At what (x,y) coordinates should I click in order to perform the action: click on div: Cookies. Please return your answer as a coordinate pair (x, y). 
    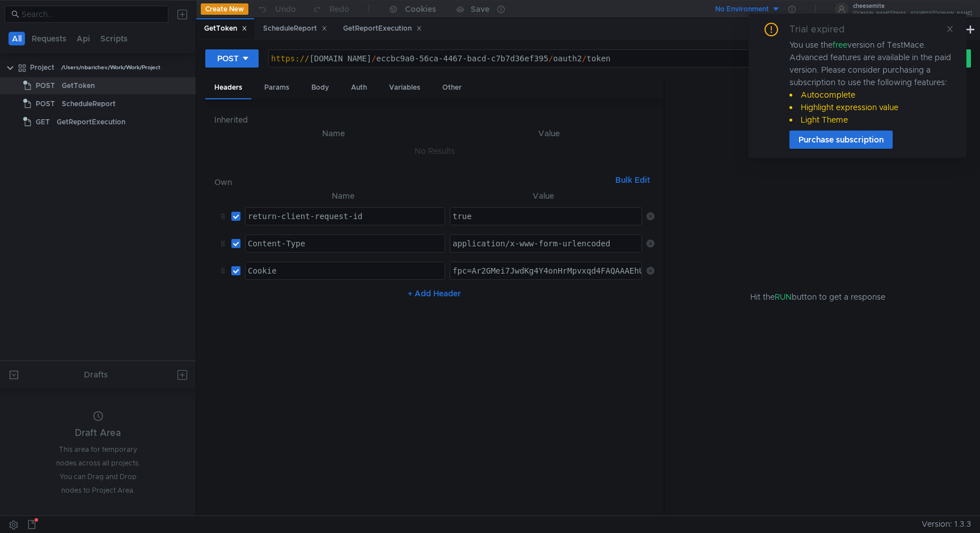
    Looking at the image, I should click on (420, 9).